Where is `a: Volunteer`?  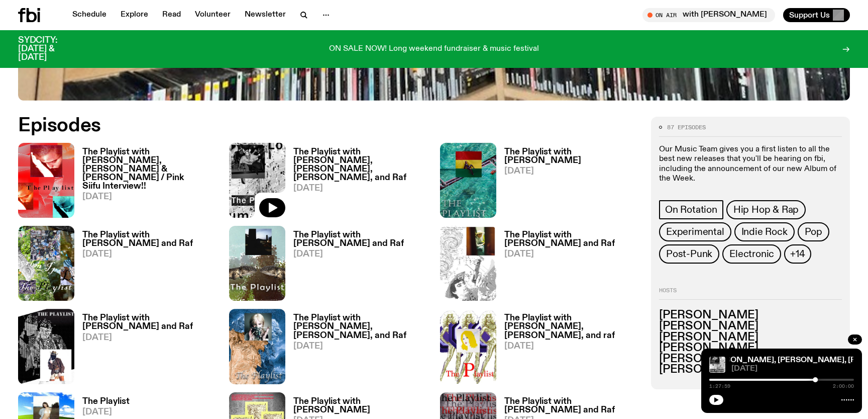
a: Volunteer is located at coordinates (212, 15).